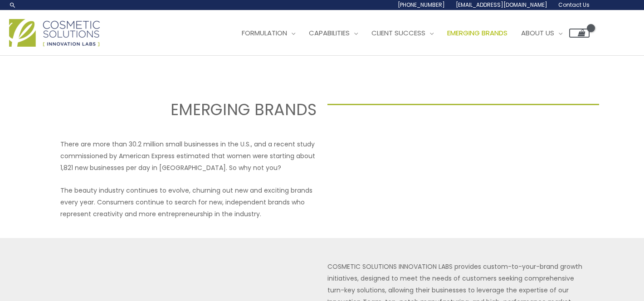 The image size is (644, 301). I want to click on a: Emerging Brands, so click(477, 33).